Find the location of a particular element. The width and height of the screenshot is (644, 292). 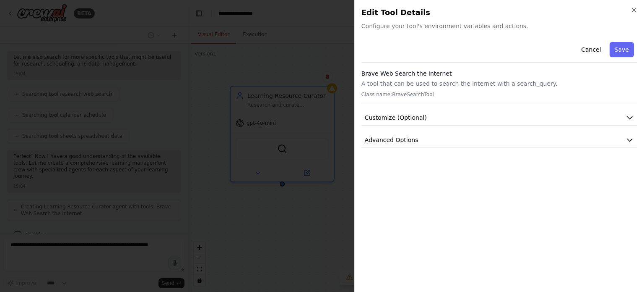

p: Class name: BraveSearchTool is located at coordinates (499, 95).